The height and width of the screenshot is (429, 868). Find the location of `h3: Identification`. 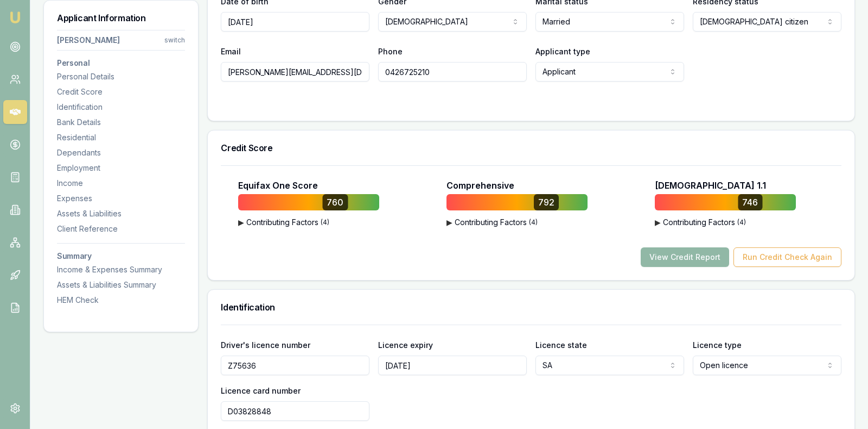

h3: Identification is located at coordinates (531, 307).